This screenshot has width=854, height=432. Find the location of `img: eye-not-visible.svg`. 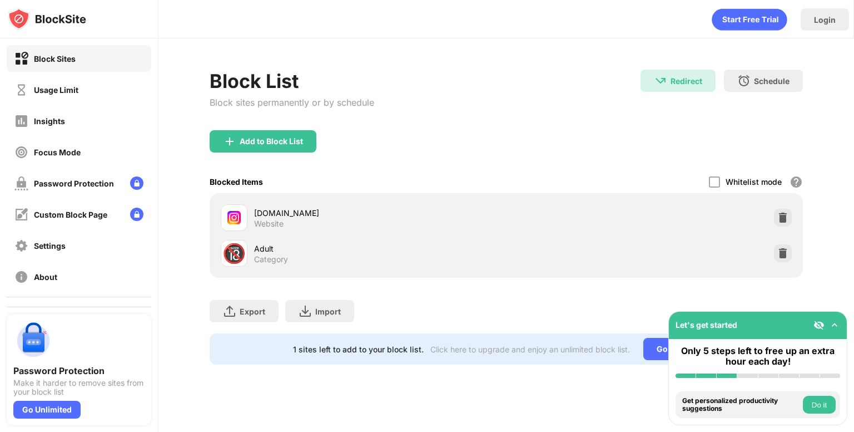

img: eye-not-visible.svg is located at coordinates (819, 325).